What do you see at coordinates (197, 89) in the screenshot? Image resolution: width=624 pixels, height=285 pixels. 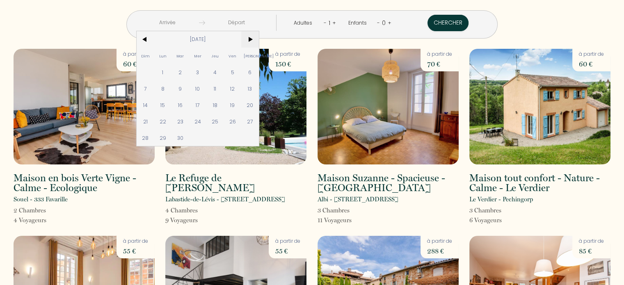 I see `span: 10` at bounding box center [197, 89].